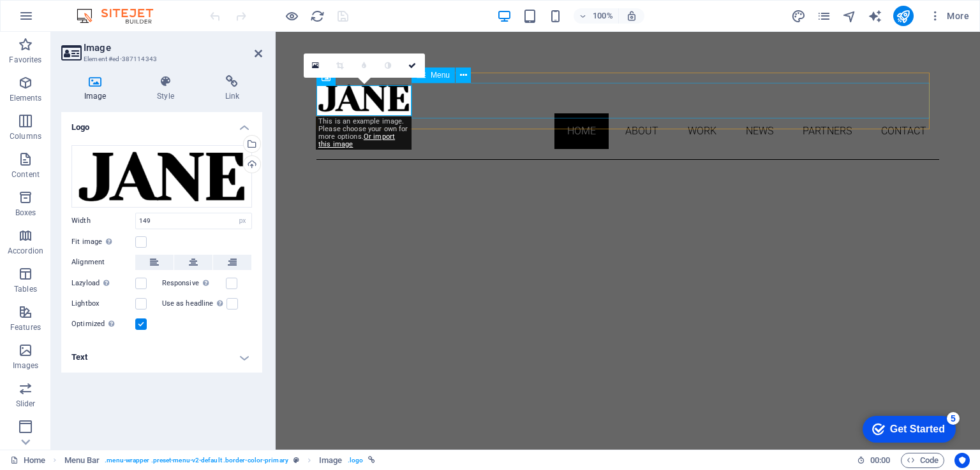 This screenshot has width=980, height=470. Describe the element at coordinates (875, 16) in the screenshot. I see `button: text_generator` at that location.